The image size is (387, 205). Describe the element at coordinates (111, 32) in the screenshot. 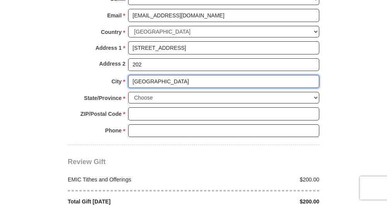

I see `strong: Country` at that location.